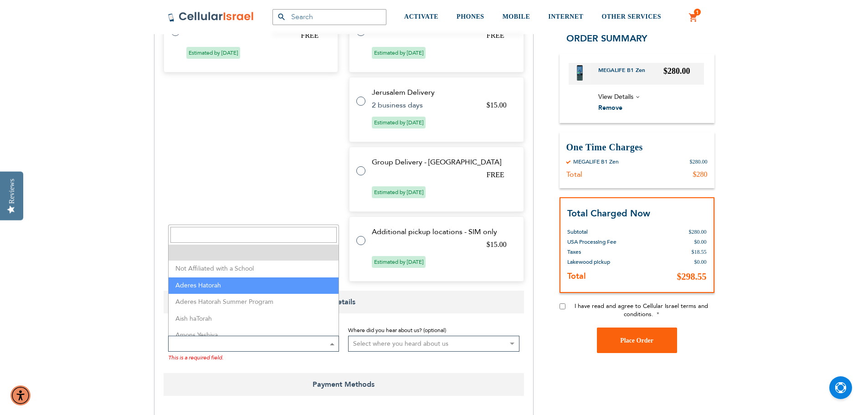  I want to click on li: Amons Yeshiva, so click(253, 335).